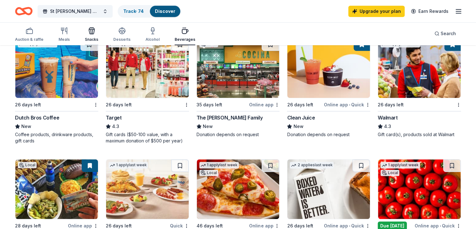 Image resolution: width=476 pixels, height=229 pixels. Describe the element at coordinates (64, 35) in the screenshot. I see `button: Meals` at that location.